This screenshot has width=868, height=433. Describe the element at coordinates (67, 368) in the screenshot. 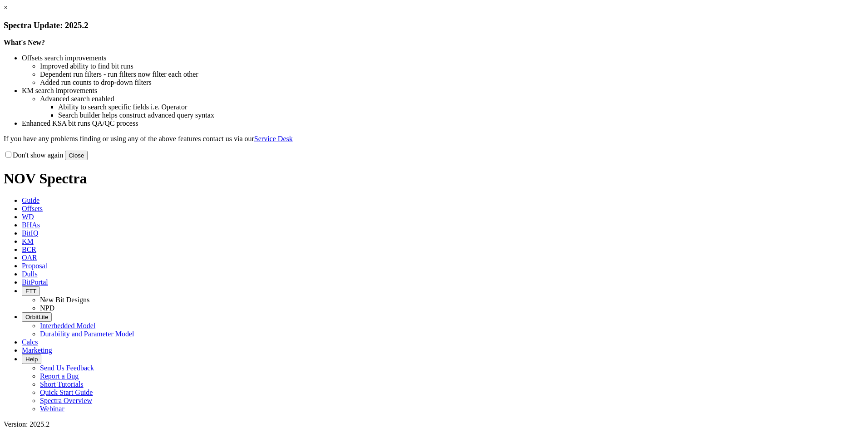

I see `a: Send Us Feedback` at that location.